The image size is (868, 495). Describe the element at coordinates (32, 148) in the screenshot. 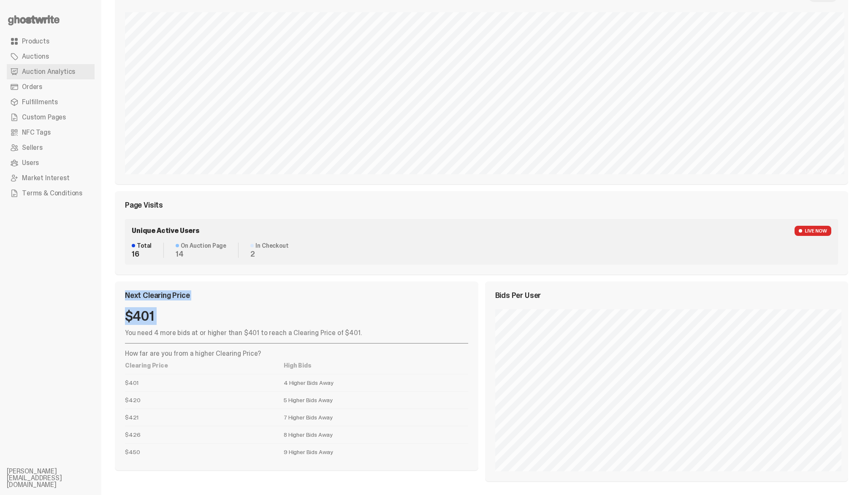

I see `span: Sellers` at that location.